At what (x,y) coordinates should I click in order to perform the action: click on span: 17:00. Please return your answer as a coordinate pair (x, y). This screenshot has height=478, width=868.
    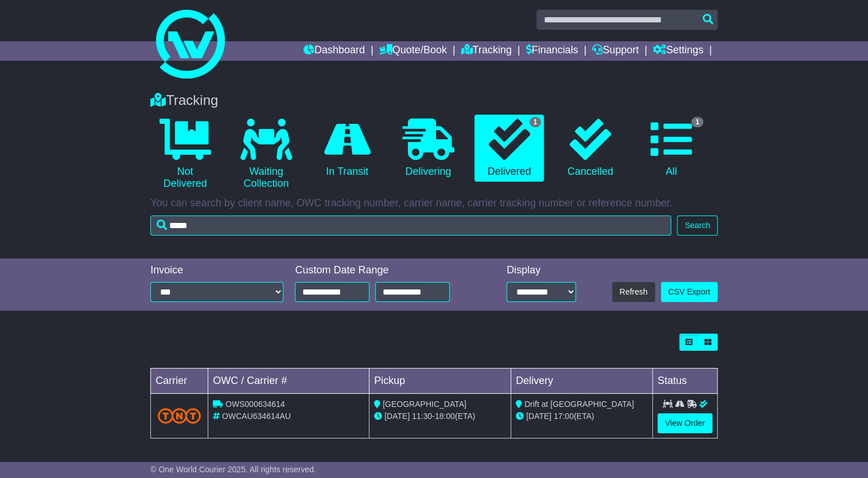
    Looking at the image, I should click on (563, 416).